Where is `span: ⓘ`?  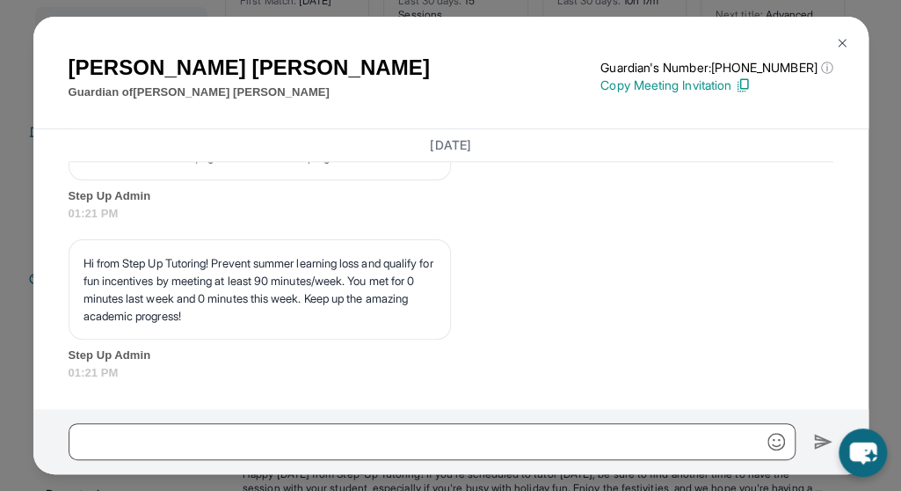 span: ⓘ is located at coordinates (827, 68).